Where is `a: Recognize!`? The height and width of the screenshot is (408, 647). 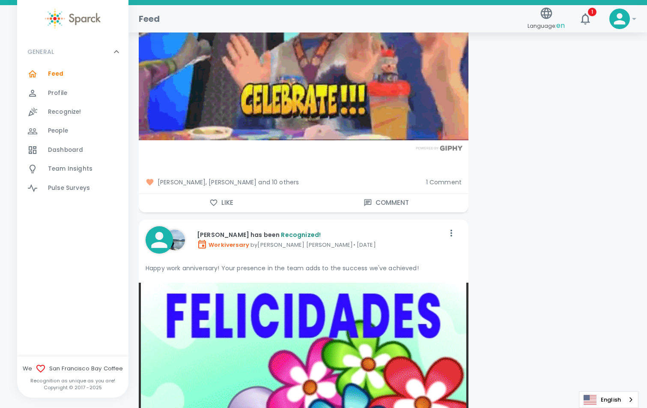 a: Recognize! is located at coordinates (73, 112).